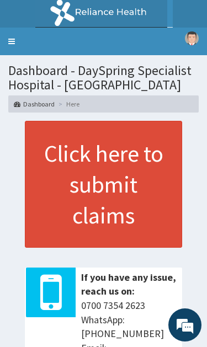 The height and width of the screenshot is (347, 207). I want to click on li: Here, so click(67, 104).